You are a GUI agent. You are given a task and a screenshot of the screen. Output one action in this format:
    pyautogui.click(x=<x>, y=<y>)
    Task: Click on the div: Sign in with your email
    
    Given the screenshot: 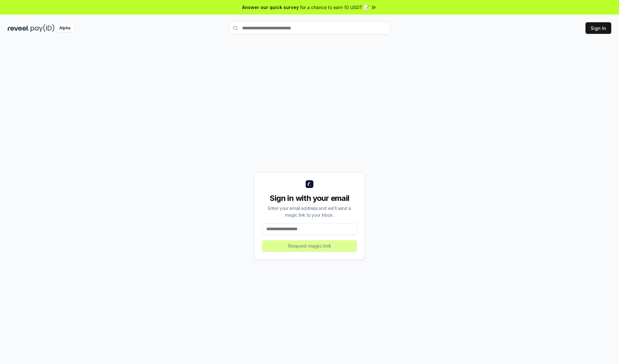 What is the action you would take?
    pyautogui.click(x=310, y=198)
    